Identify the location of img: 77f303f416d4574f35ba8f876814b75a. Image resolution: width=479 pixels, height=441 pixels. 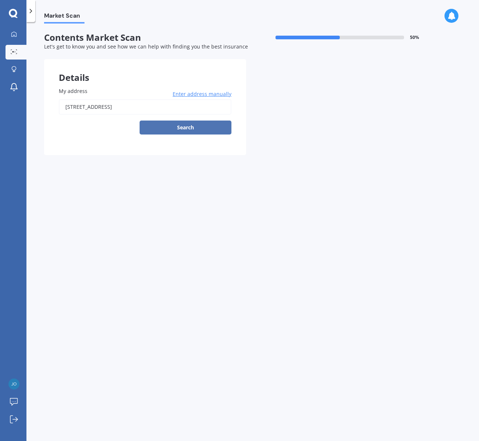
(14, 384).